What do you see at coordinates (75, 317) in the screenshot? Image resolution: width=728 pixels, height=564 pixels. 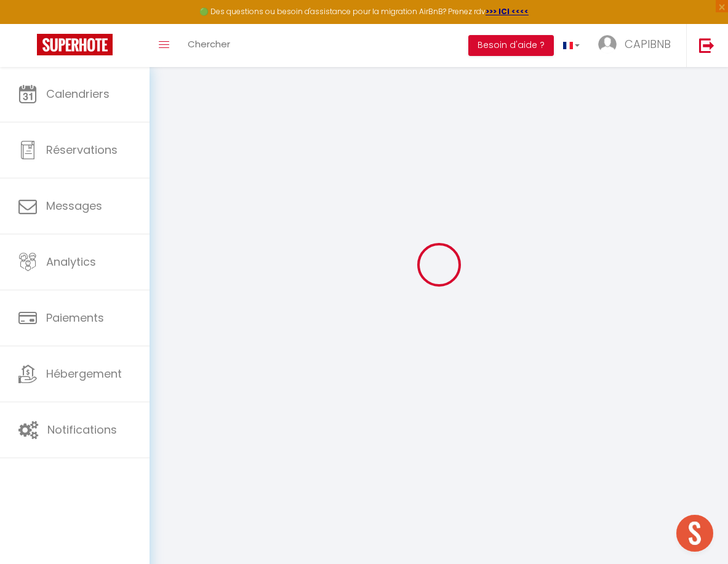 I see `span: Paiements` at bounding box center [75, 317].